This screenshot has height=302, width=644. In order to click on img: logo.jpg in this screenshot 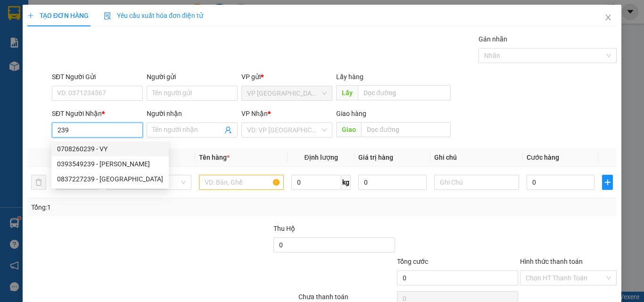, I will do `click(113, 23)`.